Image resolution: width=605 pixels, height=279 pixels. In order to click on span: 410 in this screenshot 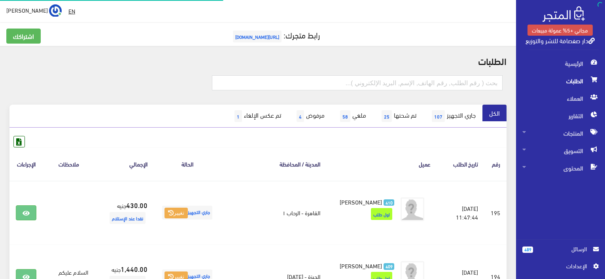, I will do `click(389, 202)`.